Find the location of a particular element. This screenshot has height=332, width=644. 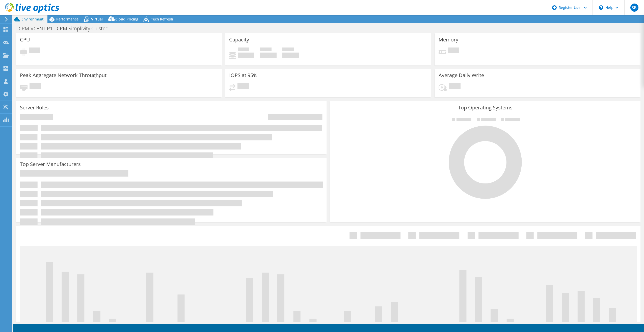

h3: Peak Aggregate Network Throughput is located at coordinates (63, 75).